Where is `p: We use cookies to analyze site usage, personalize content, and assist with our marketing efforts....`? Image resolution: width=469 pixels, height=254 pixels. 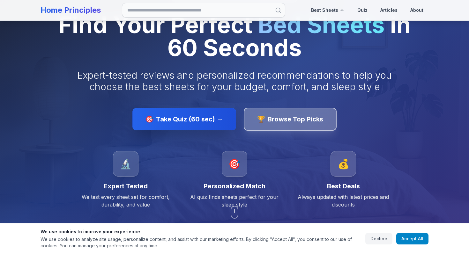 p: We use cookies to analyze site usage, personalize content, and assist with our marketing efforts.... is located at coordinates (200, 243).